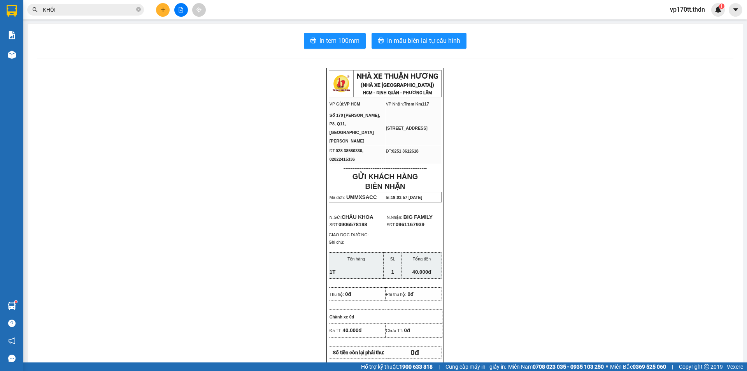 The width and height of the screenshot is (747, 371). Describe the element at coordinates (735, 10) in the screenshot. I see `span: caret-down` at that location.